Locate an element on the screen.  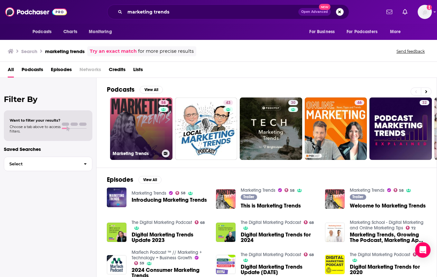
span: Monitoring is located at coordinates (100, 32).